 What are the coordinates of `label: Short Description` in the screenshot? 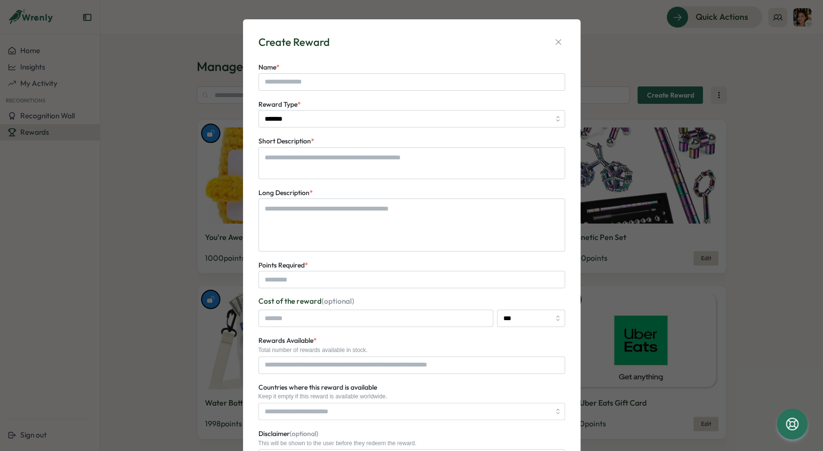 It's located at (287, 141).